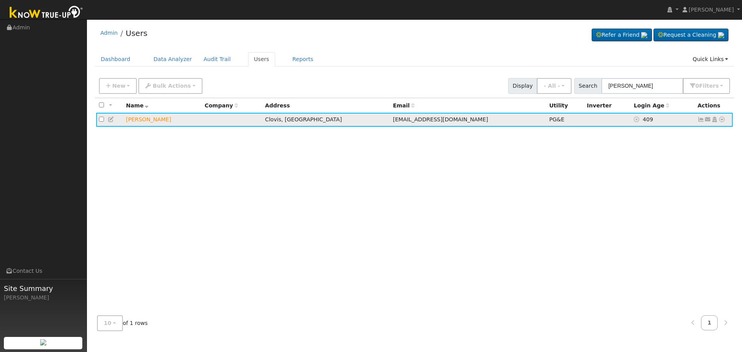  What do you see at coordinates (172, 86) in the screenshot?
I see `span: Bulk Actions` at bounding box center [172, 86].